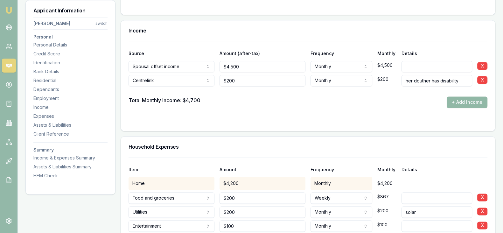 Image resolution: width=503 pixels, height=233 pixels. I want to click on h3: Household Expenses, so click(308, 147).